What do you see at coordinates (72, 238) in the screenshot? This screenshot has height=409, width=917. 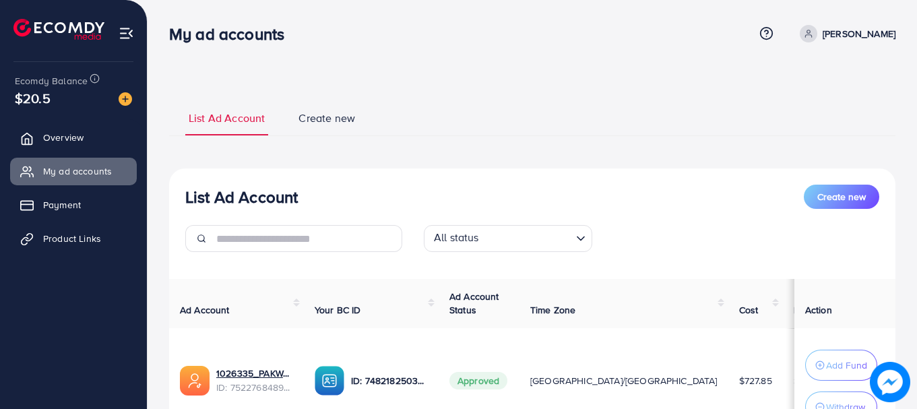 I see `span: Product Links` at bounding box center [72, 238].